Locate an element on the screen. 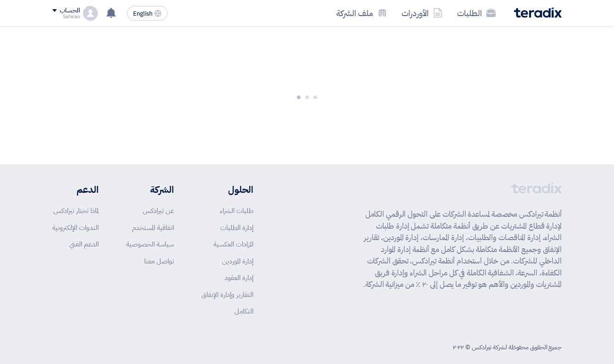 The width and height of the screenshot is (614, 364). a: إدارة العقود is located at coordinates (238, 278).